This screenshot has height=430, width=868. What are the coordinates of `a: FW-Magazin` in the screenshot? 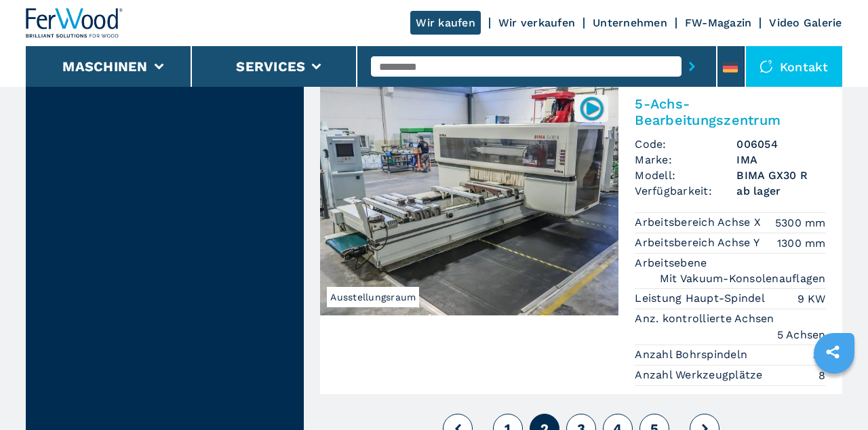 It's located at (718, 23).